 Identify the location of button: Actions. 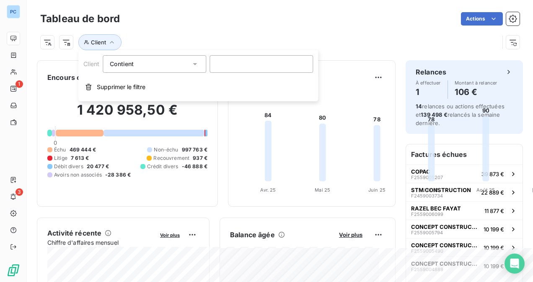
(482, 19).